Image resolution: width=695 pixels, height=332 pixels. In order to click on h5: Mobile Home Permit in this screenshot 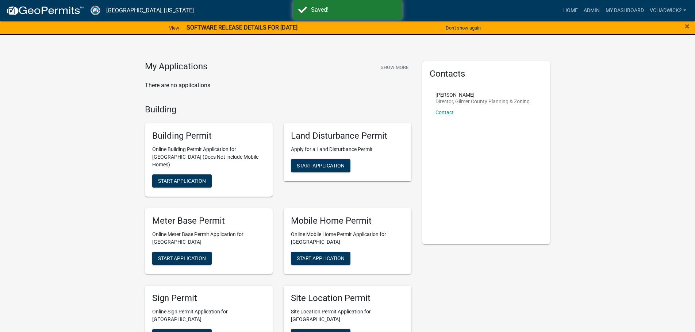, I will do `click(348, 221)`.